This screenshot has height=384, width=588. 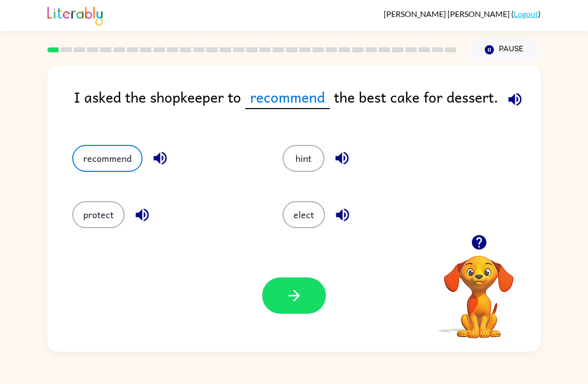 I want to click on button: recommend, so click(x=107, y=158).